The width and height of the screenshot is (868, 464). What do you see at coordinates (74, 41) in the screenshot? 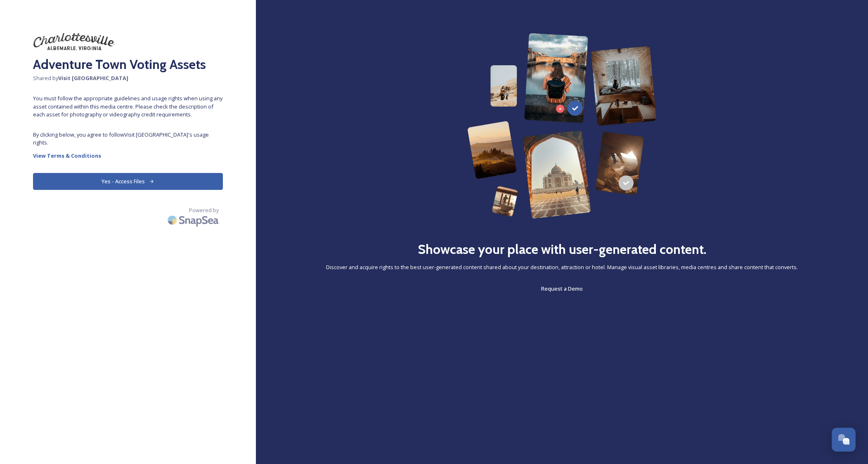
I see `img: download%20(7).png` at bounding box center [74, 41].